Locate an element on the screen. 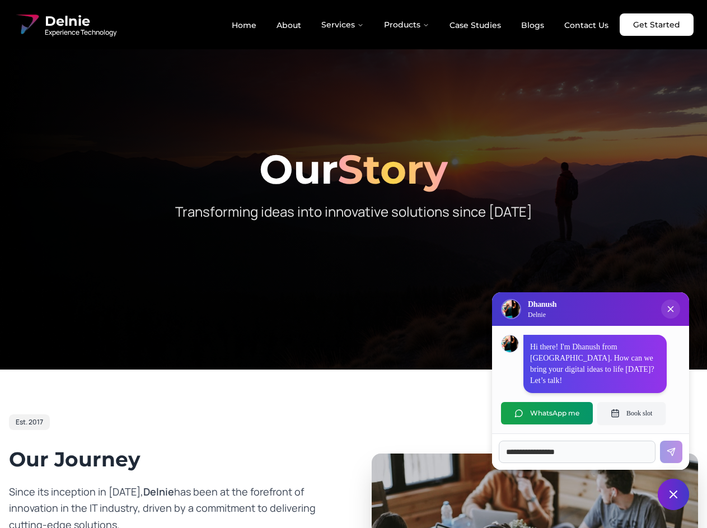 This screenshot has width=707, height=528. nav: Main is located at coordinates (420, 25).